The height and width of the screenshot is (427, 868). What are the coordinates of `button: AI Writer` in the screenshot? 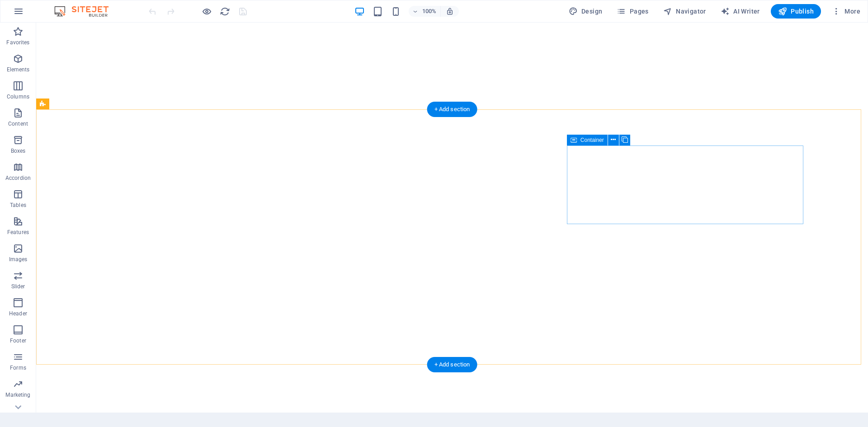 It's located at (739, 11).